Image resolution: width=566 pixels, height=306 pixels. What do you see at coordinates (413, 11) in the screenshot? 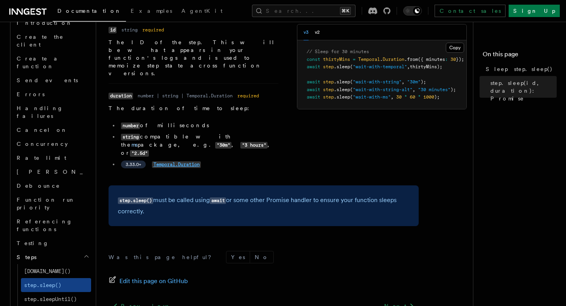
I see `button: Toggle dark mode` at bounding box center [413, 11].